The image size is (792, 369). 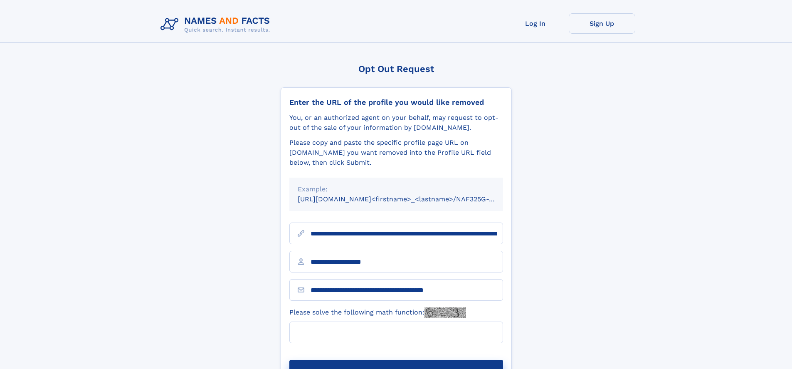 I want to click on div: Example:, so click(x=396, y=189).